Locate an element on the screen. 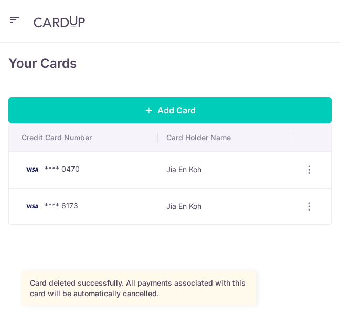  div: Card deleted successfully. All payments associated with this card will be automatically cancelled. is located at coordinates (139, 288).